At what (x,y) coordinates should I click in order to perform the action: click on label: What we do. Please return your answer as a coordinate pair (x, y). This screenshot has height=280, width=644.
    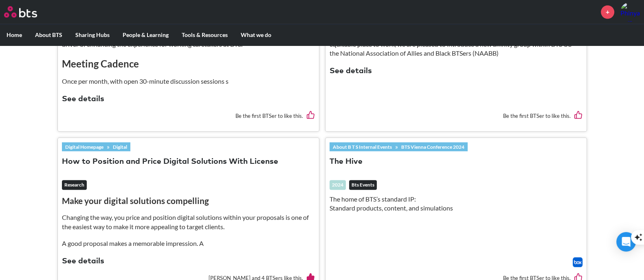
    Looking at the image, I should click on (256, 35).